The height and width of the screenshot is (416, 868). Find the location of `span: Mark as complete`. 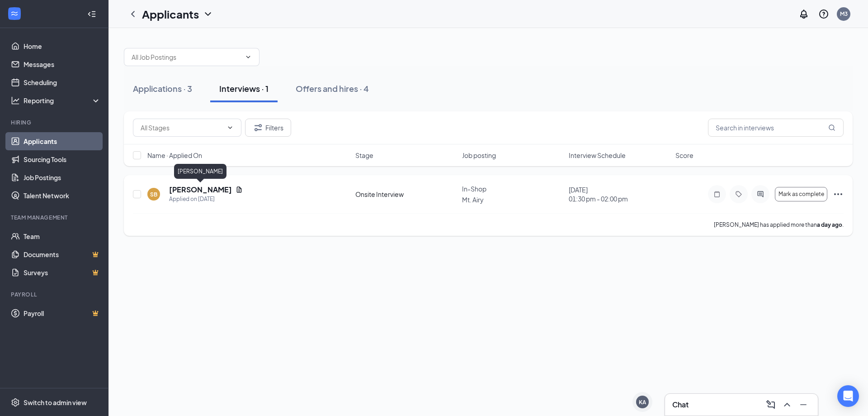

span: Mark as complete is located at coordinates (801, 194).